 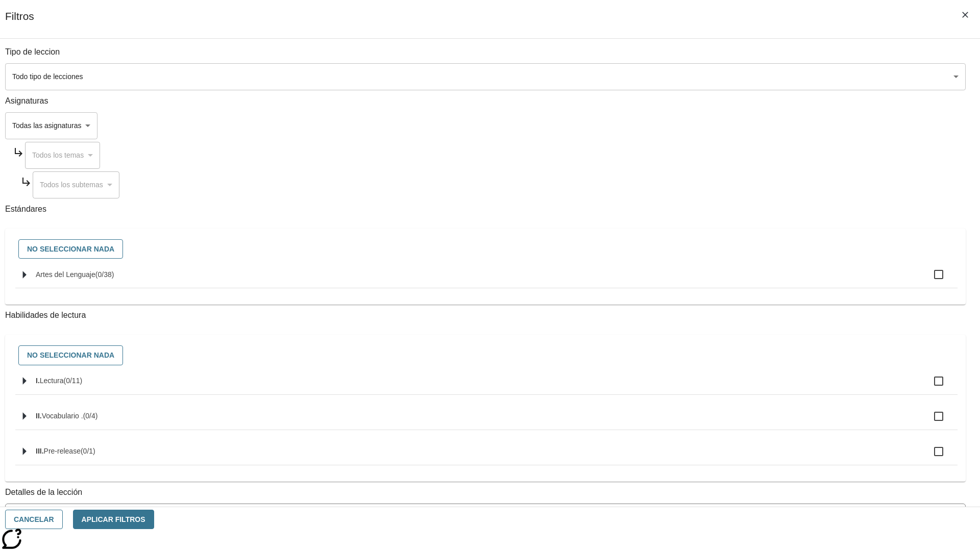 I want to click on span: Pre-release, so click(x=63, y=451).